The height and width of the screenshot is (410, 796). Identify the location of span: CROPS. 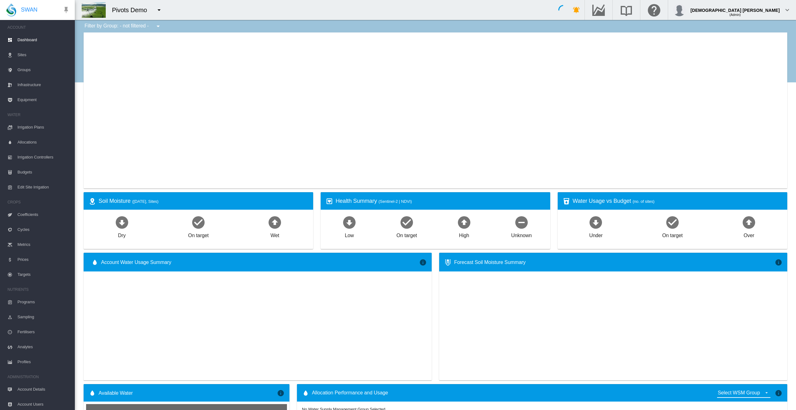
(39, 202).